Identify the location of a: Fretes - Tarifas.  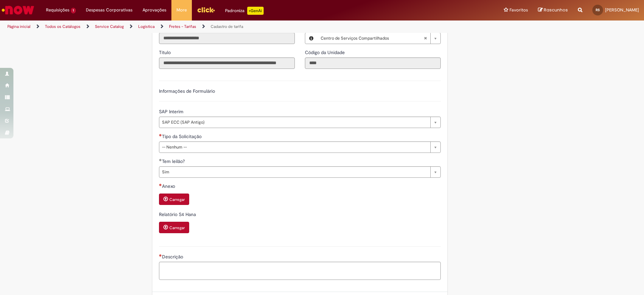
(182, 26).